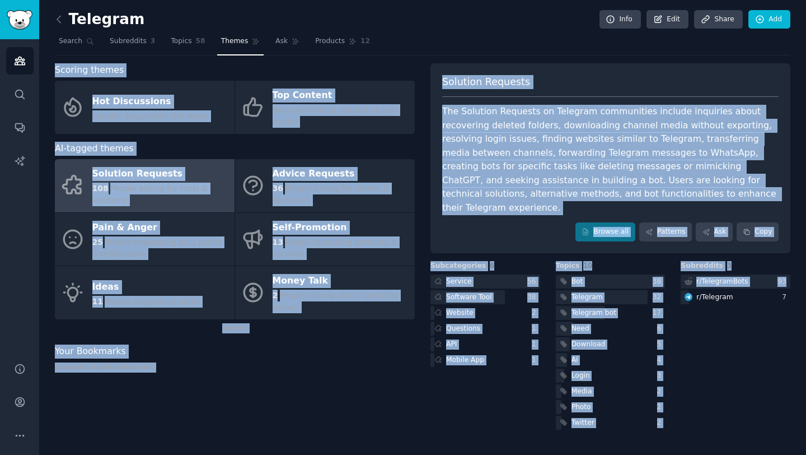 Image resolution: width=806 pixels, height=455 pixels. What do you see at coordinates (278, 242) in the screenshot?
I see `span: 13` at bounding box center [278, 242].